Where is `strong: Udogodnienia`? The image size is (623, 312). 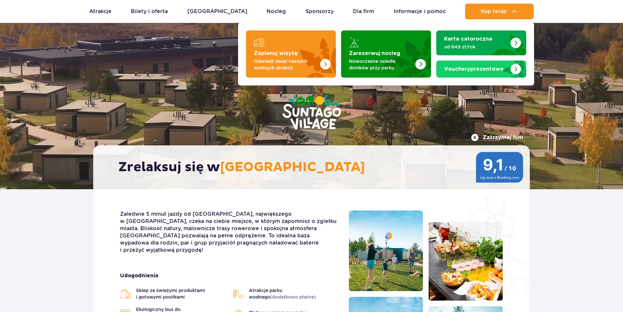
strong: Udogodnienia is located at coordinates (229, 275).